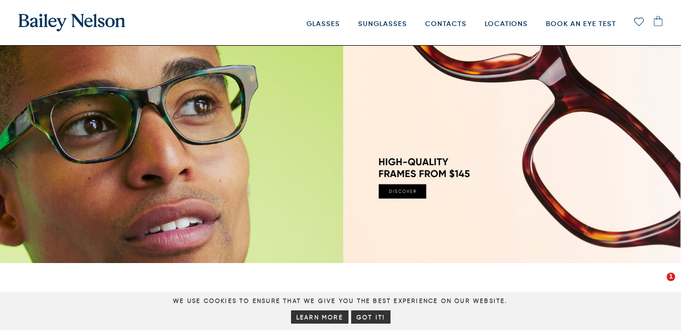  Describe the element at coordinates (671, 277) in the screenshot. I see `span: 1` at that location.